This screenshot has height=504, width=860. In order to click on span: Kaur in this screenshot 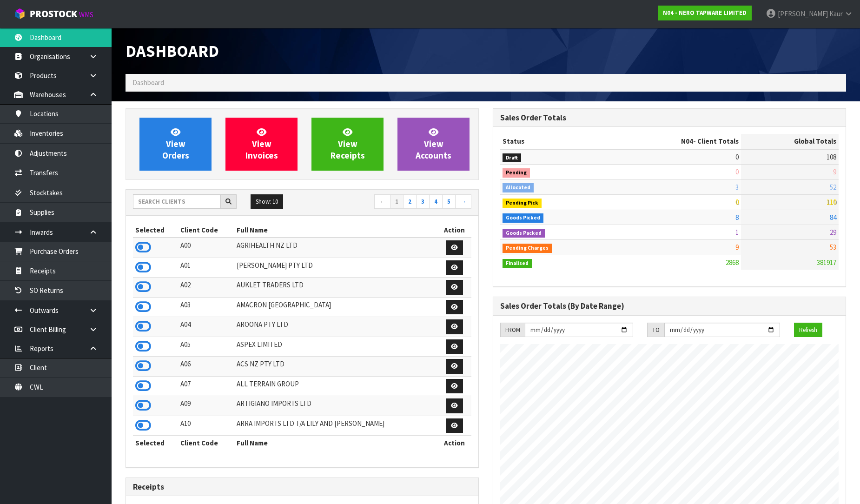, I will do `click(835, 14)`.